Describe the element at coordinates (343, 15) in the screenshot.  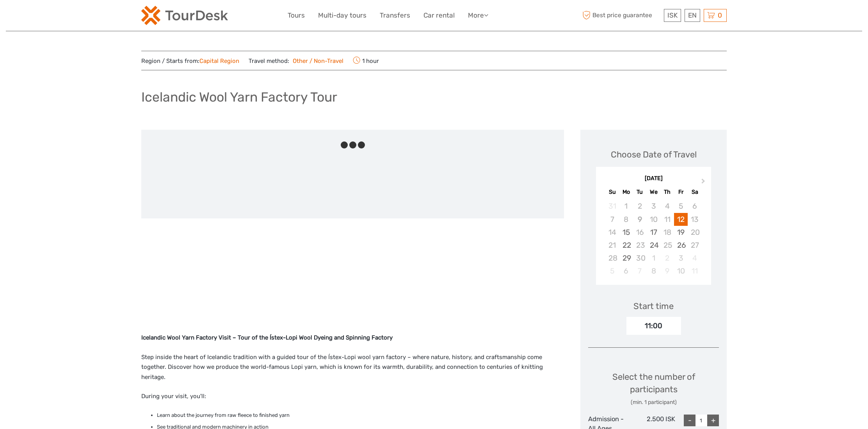
I see `a: Multi-day tours` at that location.